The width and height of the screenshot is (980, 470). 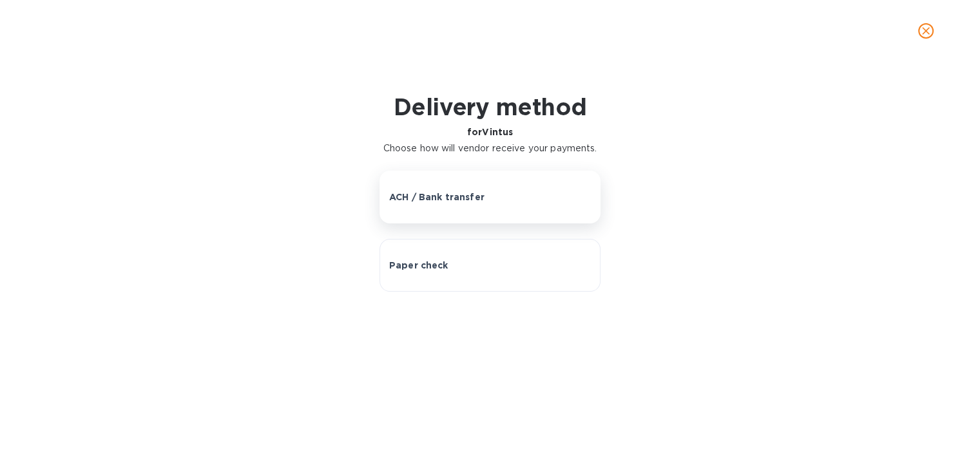 What do you see at coordinates (490, 148) in the screenshot?
I see `p: Choose how will vendor receive your payments.` at bounding box center [490, 148].